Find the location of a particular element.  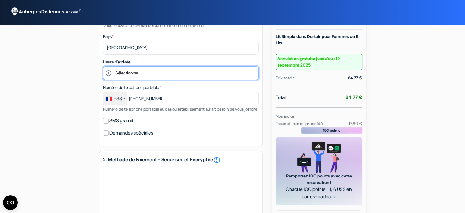

span: 100 points is located at coordinates (332, 130).